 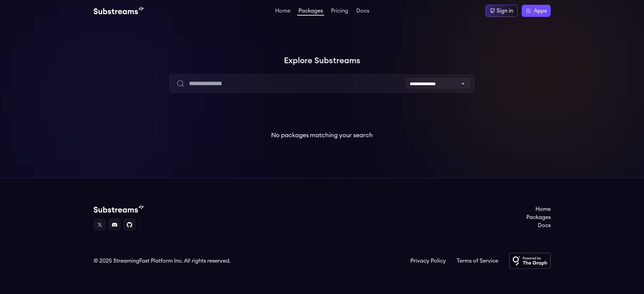 What do you see at coordinates (428, 261) in the screenshot?
I see `a: Privacy Policy` at bounding box center [428, 261].